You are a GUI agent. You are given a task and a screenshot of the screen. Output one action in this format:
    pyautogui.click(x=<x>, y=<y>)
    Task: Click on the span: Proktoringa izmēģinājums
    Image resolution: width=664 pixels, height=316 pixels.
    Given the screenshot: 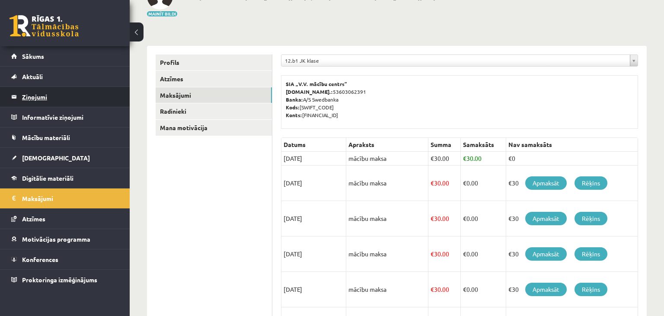 What is the action you would take?
    pyautogui.click(x=60, y=279)
    